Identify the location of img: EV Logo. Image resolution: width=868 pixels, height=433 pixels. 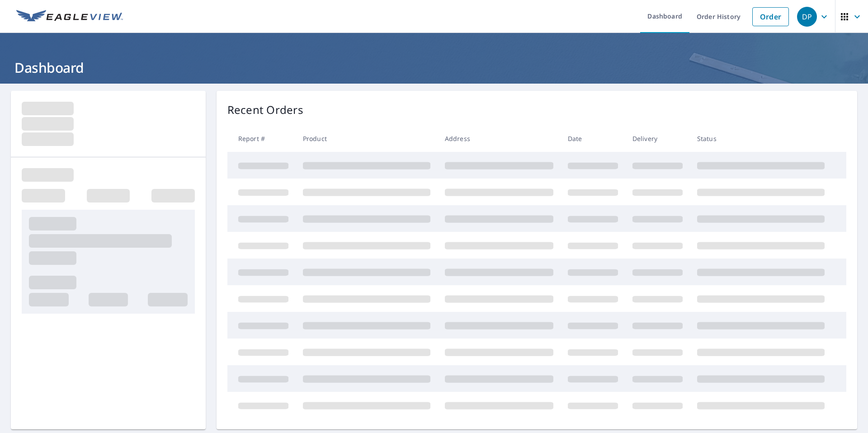
(70, 17).